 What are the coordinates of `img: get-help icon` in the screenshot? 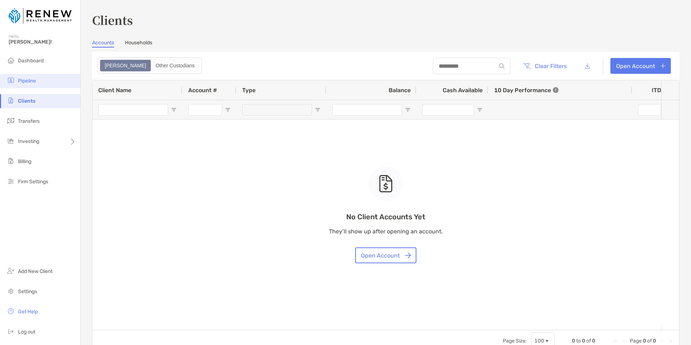 It's located at (11, 311).